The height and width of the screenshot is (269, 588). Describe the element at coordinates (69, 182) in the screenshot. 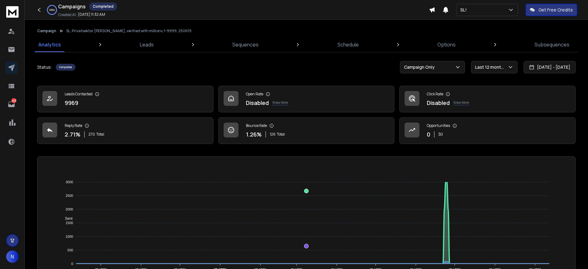

I see `tspan: 3000` at that location.